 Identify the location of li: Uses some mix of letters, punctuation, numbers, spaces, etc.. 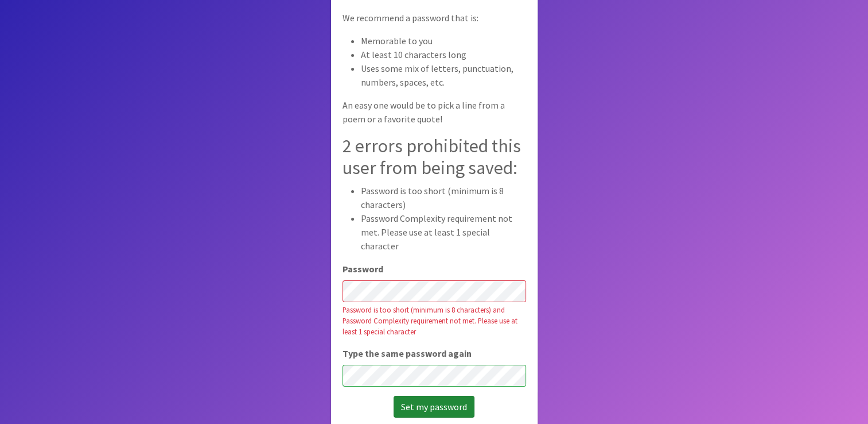
(444, 75).